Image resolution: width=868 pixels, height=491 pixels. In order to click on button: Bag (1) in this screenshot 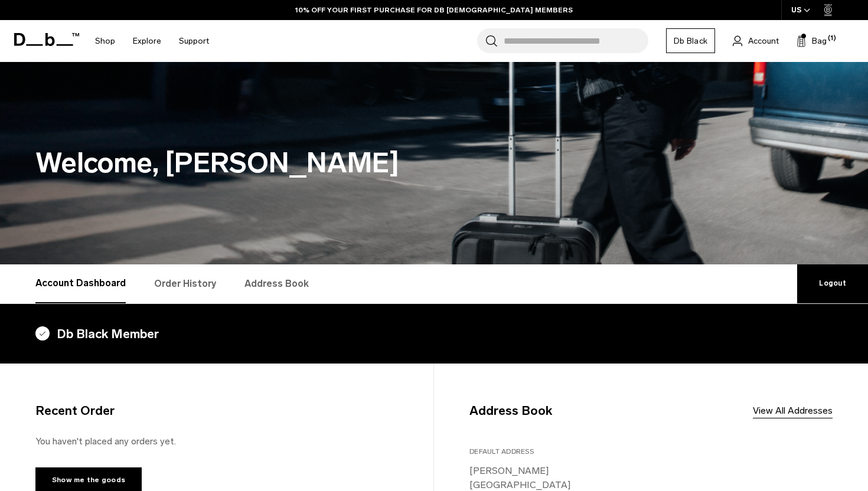, I will do `click(811, 41)`.